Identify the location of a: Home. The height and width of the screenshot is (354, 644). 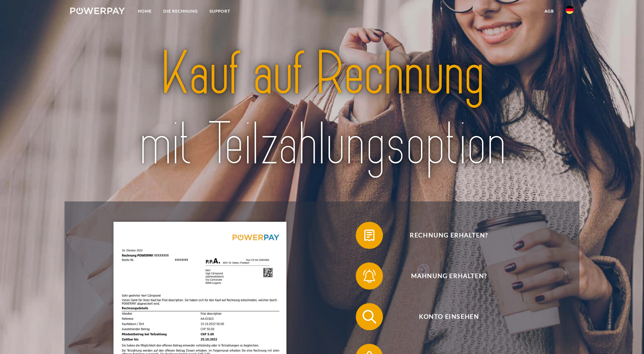
(145, 11).